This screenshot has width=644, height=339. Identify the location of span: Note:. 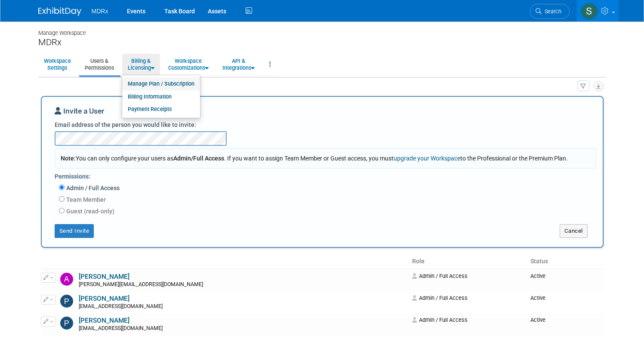
(68, 158).